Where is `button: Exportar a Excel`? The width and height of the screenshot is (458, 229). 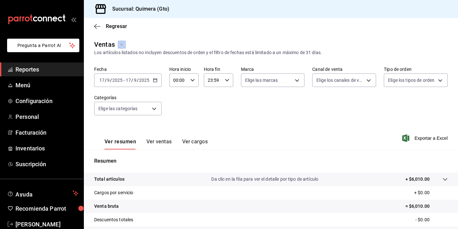 button: Exportar a Excel is located at coordinates (425, 138).